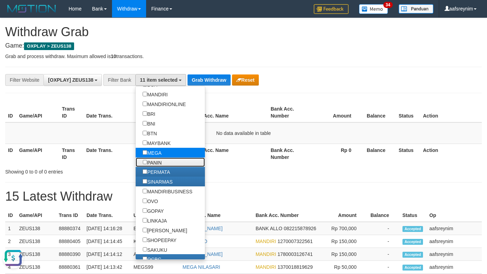  I want to click on td: KOPLAK111, so click(155, 242).